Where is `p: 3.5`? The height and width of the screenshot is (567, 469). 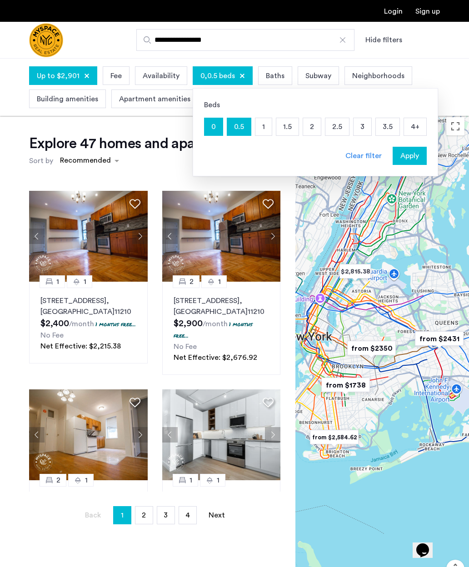
p: 3.5 is located at coordinates (388, 127).